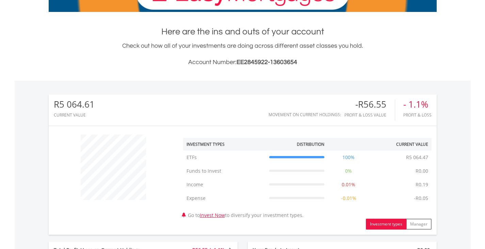 The image size is (485, 249). Describe the element at coordinates (421, 184) in the screenshot. I see `td: R0.19` at that location.